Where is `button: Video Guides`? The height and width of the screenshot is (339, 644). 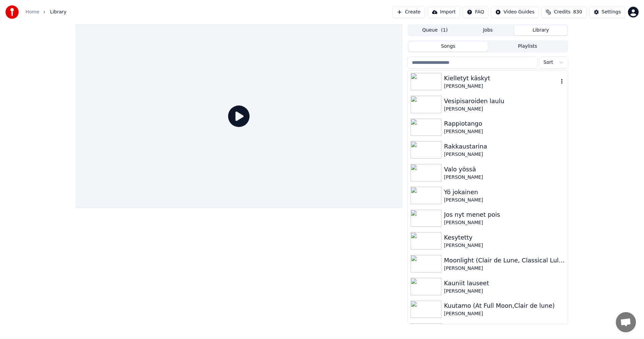
button: Video Guides is located at coordinates (515, 12).